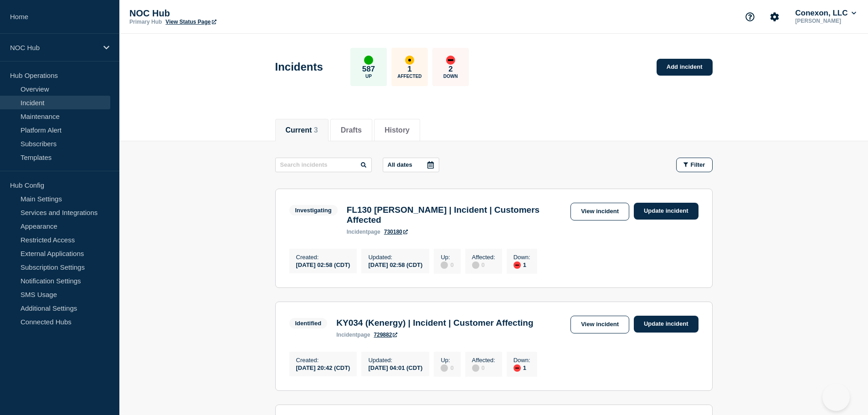 This screenshot has width=868, height=415. I want to click on button: Drafts, so click(351, 130).